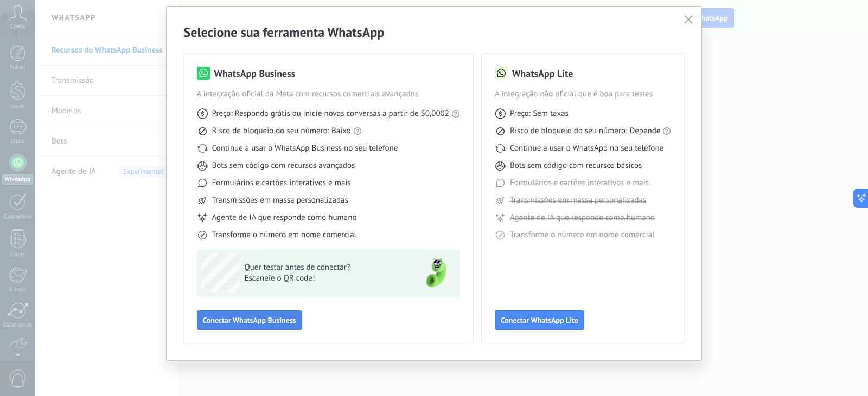 The image size is (868, 396). I want to click on span: Continue a usar o WhatsApp Business no seu telefone, so click(305, 148).